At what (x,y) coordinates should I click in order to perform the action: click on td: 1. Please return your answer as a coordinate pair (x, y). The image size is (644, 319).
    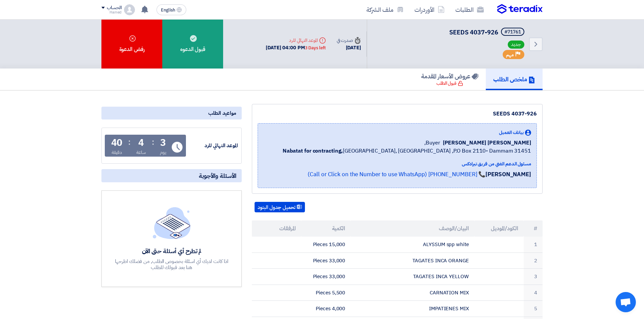
    Looking at the image, I should click on (533, 244).